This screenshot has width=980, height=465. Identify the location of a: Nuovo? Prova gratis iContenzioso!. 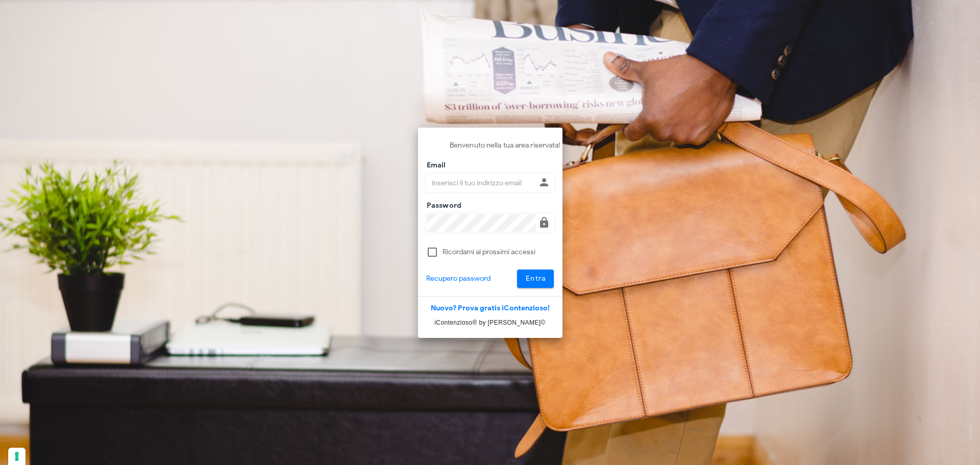
(490, 307).